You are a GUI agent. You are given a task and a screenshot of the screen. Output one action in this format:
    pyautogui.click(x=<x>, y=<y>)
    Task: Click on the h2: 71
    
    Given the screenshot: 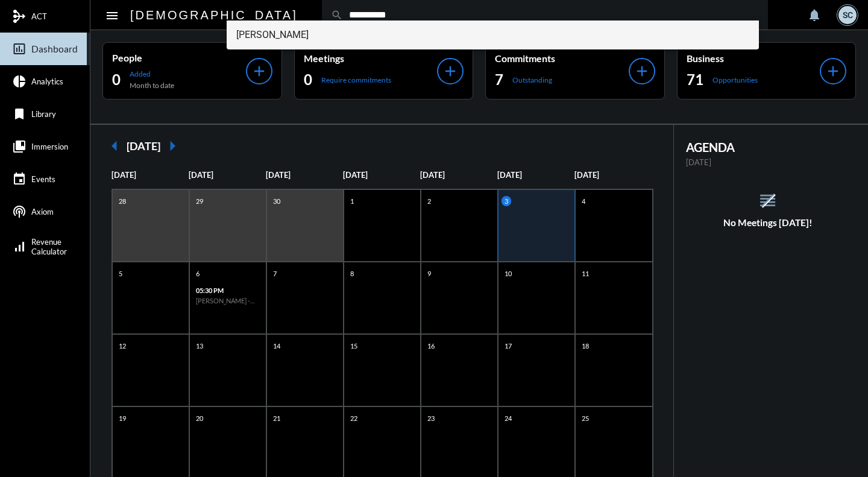 What is the action you would take?
    pyautogui.click(x=695, y=80)
    